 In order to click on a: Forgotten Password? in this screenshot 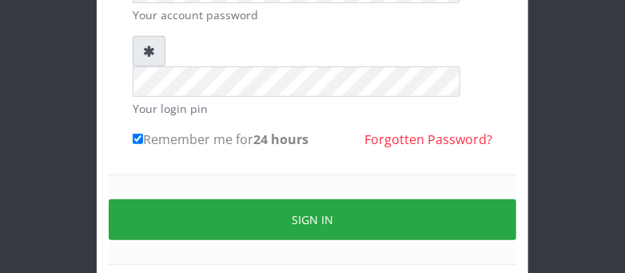, I will do `click(428, 139)`.